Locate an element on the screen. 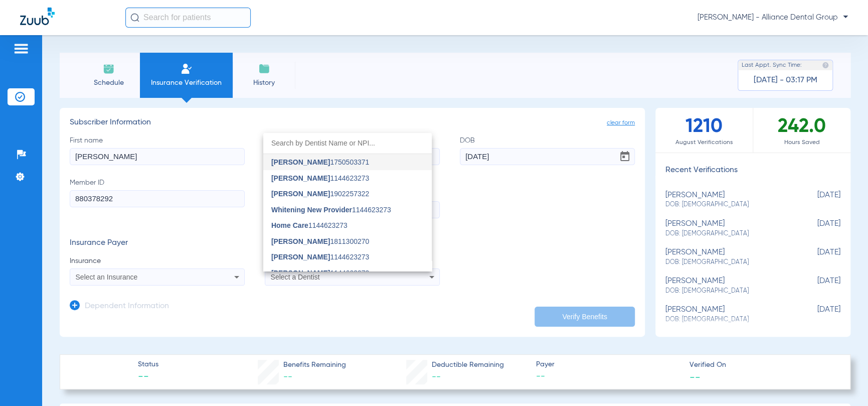  input: dropdown search is located at coordinates (347, 143).